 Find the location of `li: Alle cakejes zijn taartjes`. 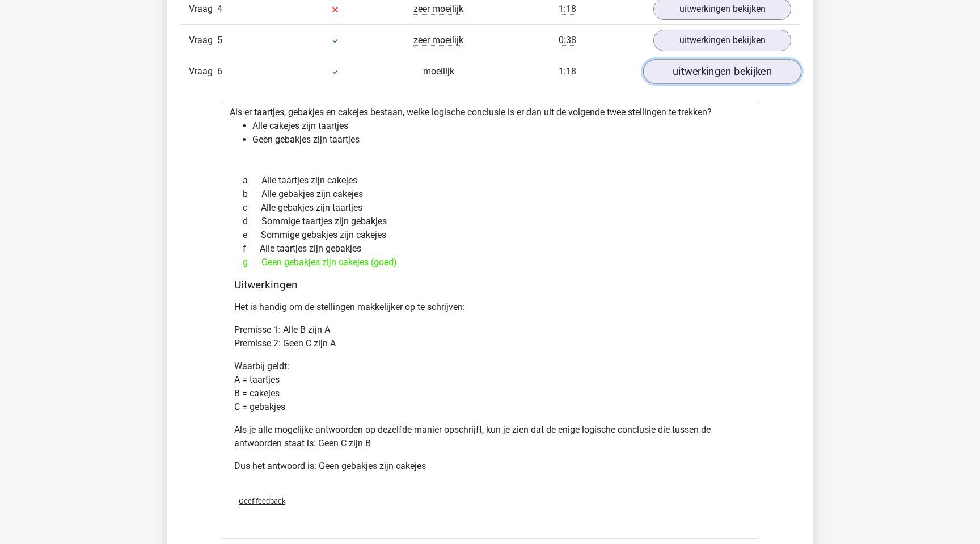

li: Alle cakejes zijn taartjes is located at coordinates (502, 126).